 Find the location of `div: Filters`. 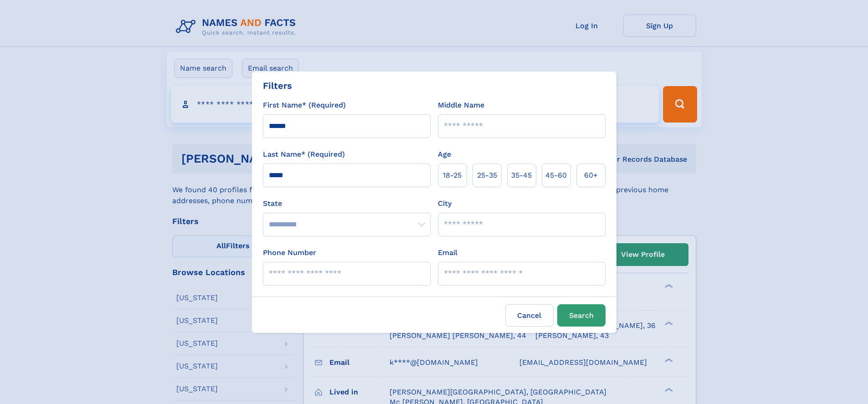

div: Filters is located at coordinates (278, 85).